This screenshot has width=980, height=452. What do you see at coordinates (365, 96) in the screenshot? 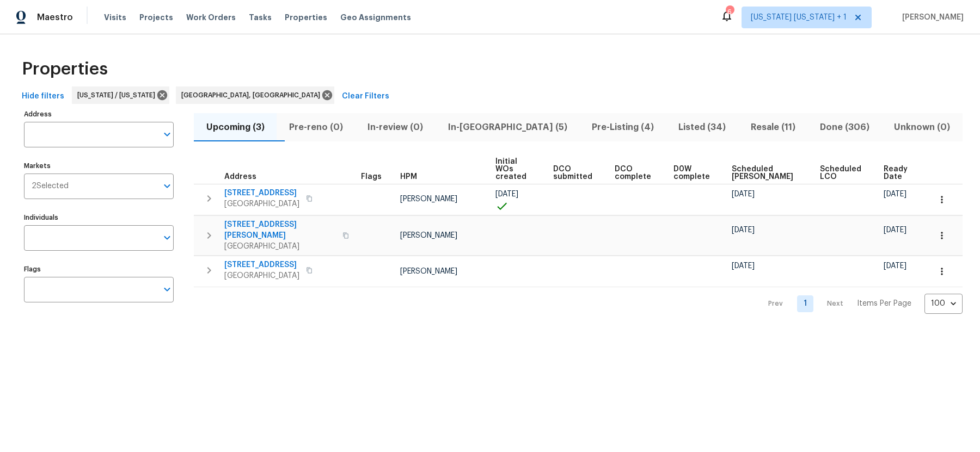
I see `span: Clear Filters` at bounding box center [365, 96].